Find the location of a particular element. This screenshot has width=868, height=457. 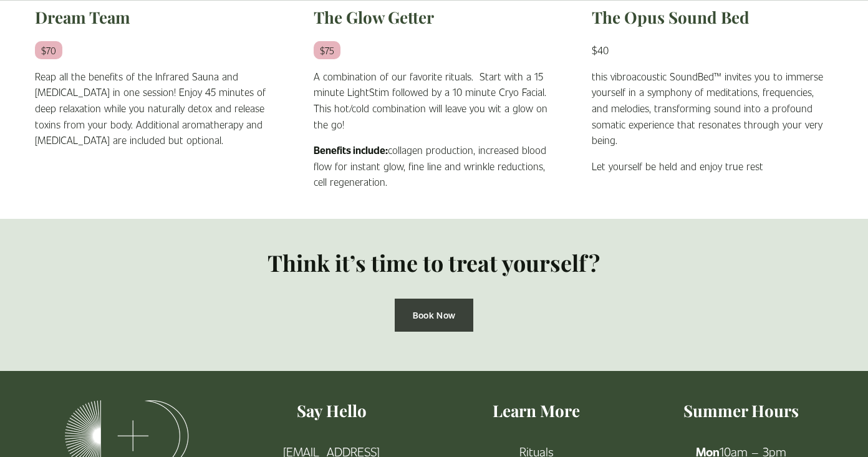

em: $75 is located at coordinates (327, 50).